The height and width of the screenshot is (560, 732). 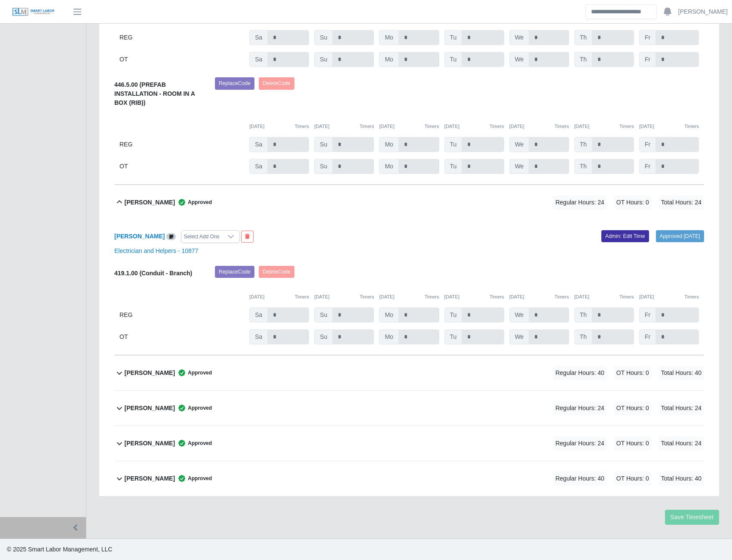 I want to click on button: End Worker & Remove from the Timesheet, so click(x=247, y=237).